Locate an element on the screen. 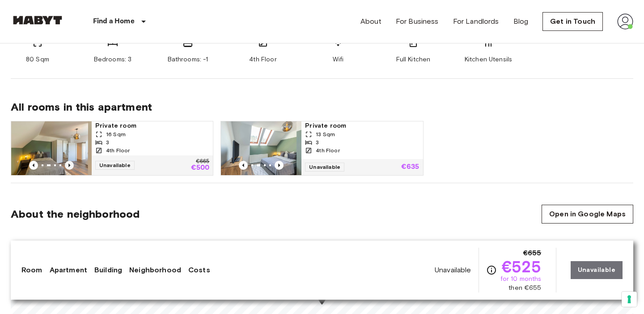 This screenshot has height=314, width=644. a: Costs is located at coordinates (199, 270).